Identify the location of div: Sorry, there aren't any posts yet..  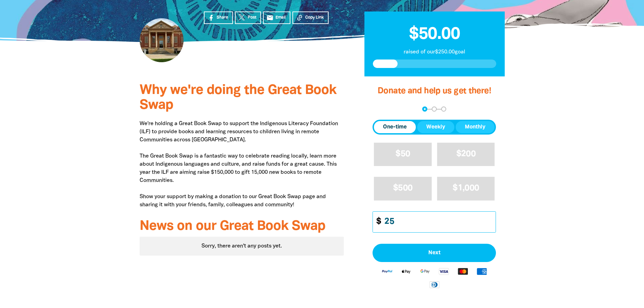
(242, 247).